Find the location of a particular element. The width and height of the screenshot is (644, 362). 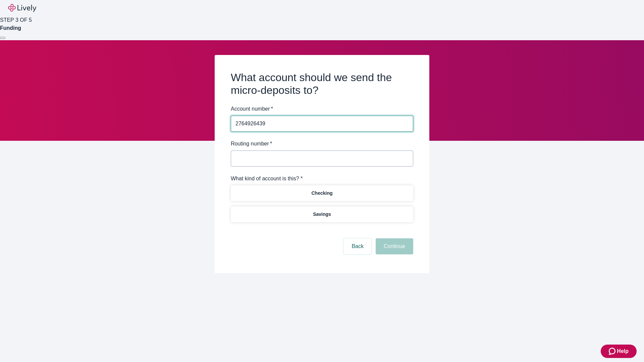

label: Account number is located at coordinates (252, 109).